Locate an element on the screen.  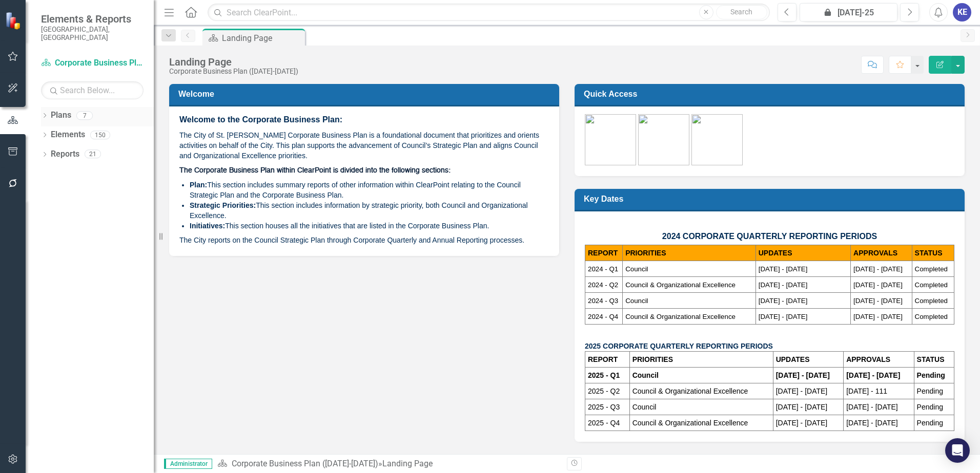
a: Elements is located at coordinates (68, 135).